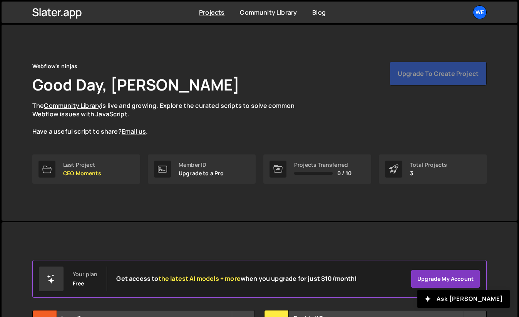 Image resolution: width=519 pixels, height=317 pixels. What do you see at coordinates (236, 278) in the screenshot?
I see `h2: Get access to when you upgrade for just $10/month!` at bounding box center [236, 278].